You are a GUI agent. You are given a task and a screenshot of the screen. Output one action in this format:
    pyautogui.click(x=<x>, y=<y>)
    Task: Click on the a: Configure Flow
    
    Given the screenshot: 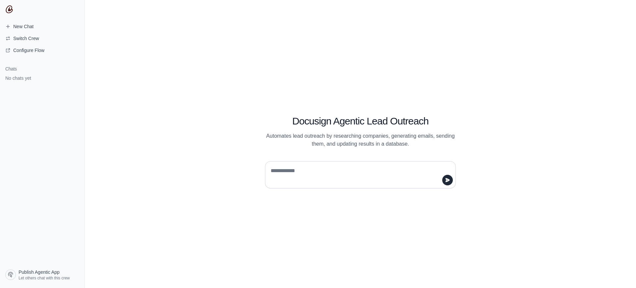 What is the action you would take?
    pyautogui.click(x=42, y=50)
    